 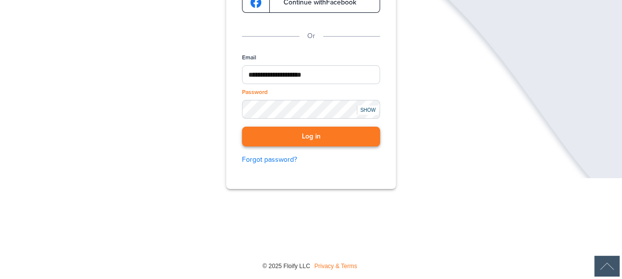 I want to click on img: Back to Top, so click(x=606, y=266).